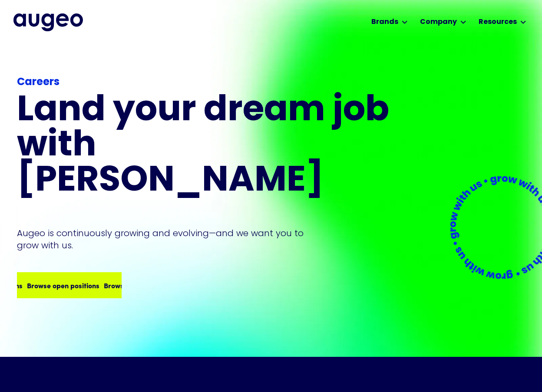 The height and width of the screenshot is (392, 542). What do you see at coordinates (48, 22) in the screenshot?
I see `img: Augeo's full logo in midnight blue.` at bounding box center [48, 22].